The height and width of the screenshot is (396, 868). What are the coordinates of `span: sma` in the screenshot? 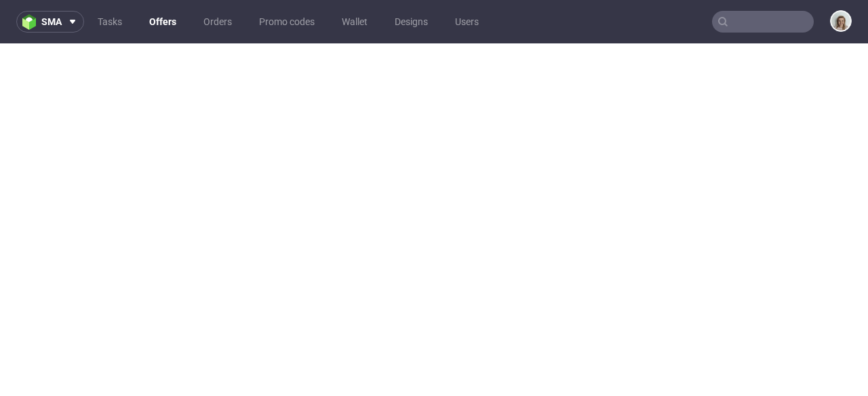 It's located at (52, 22).